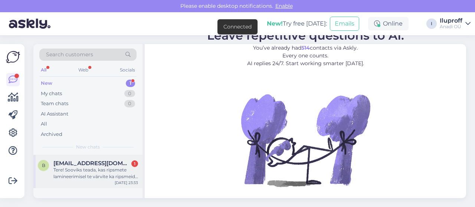 The height and width of the screenshot is (207, 475). Describe the element at coordinates (43, 165) in the screenshot. I see `span: b` at that location.